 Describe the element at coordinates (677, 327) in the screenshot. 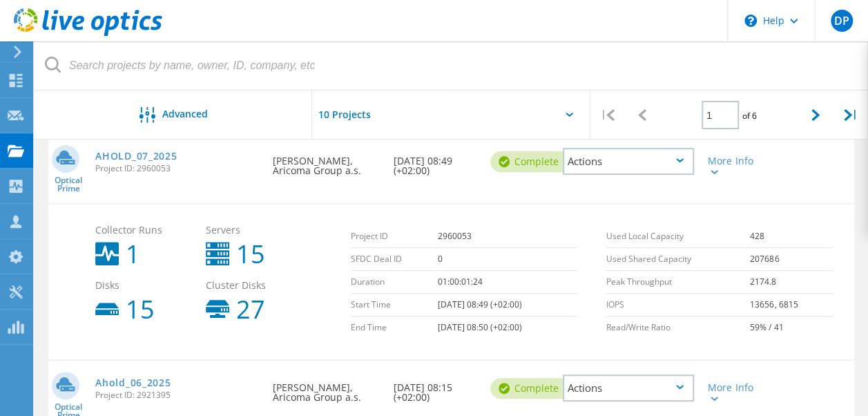

I see `td: Read/Write Ratio` at that location.